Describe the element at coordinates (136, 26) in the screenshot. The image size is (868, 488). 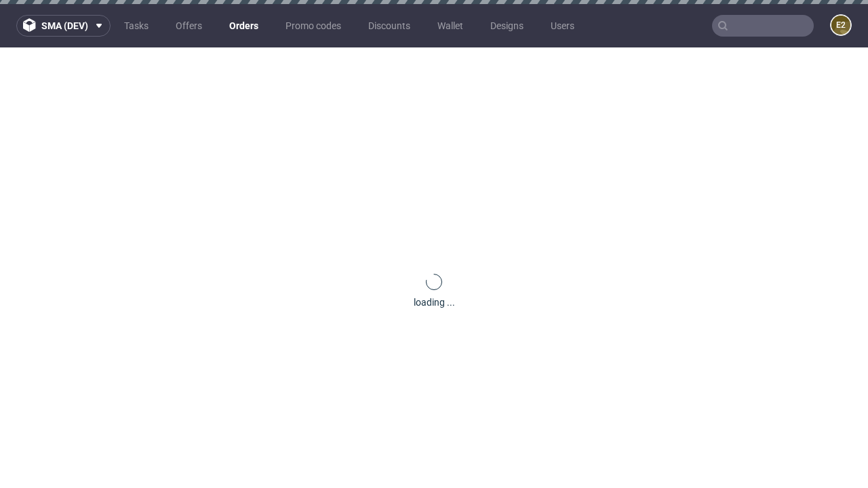
I see `a: Tasks` at that location.